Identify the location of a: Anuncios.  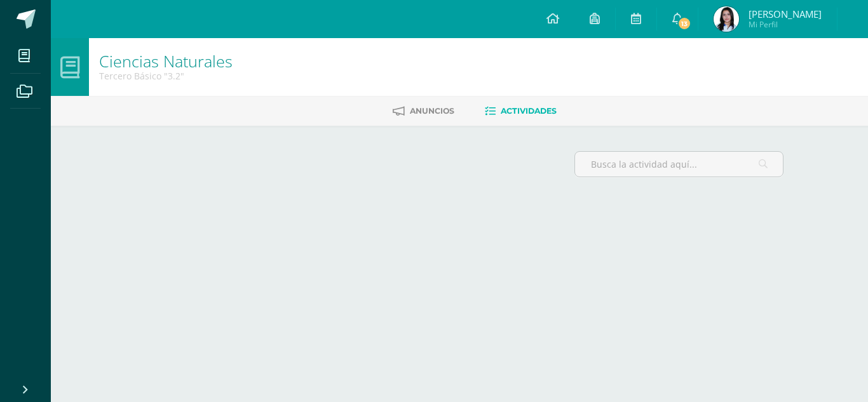
(423, 111).